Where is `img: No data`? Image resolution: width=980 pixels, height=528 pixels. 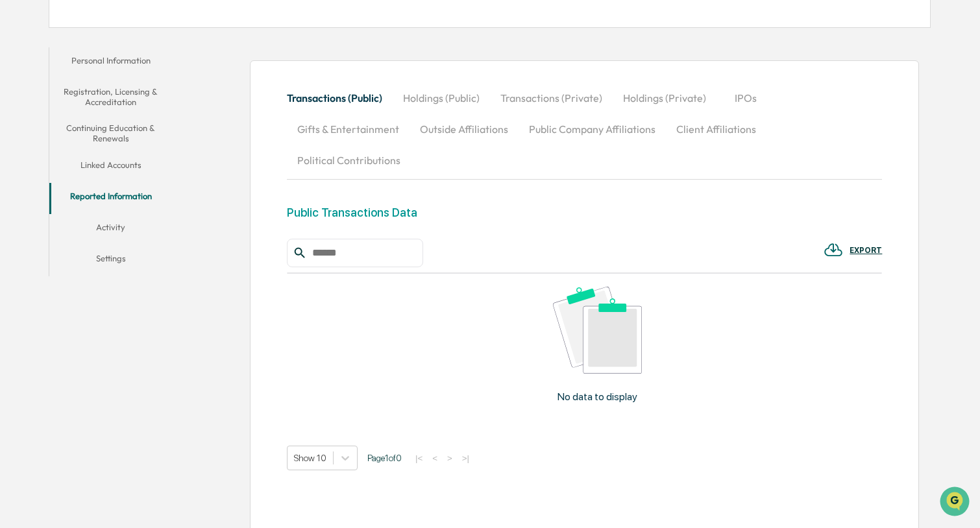
img: No data is located at coordinates (597, 330).